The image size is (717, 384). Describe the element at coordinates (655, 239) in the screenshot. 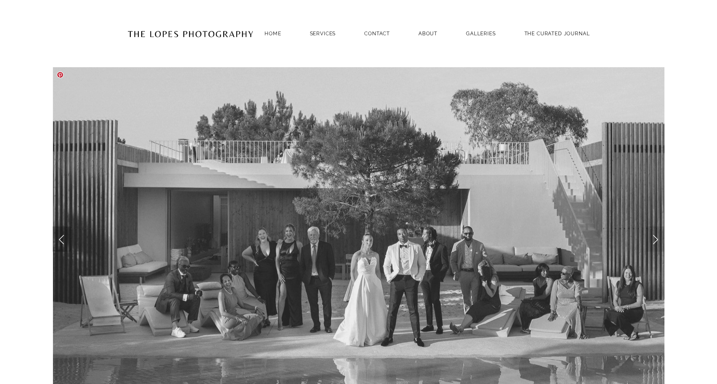

I see `a: Next Slide` at that location.